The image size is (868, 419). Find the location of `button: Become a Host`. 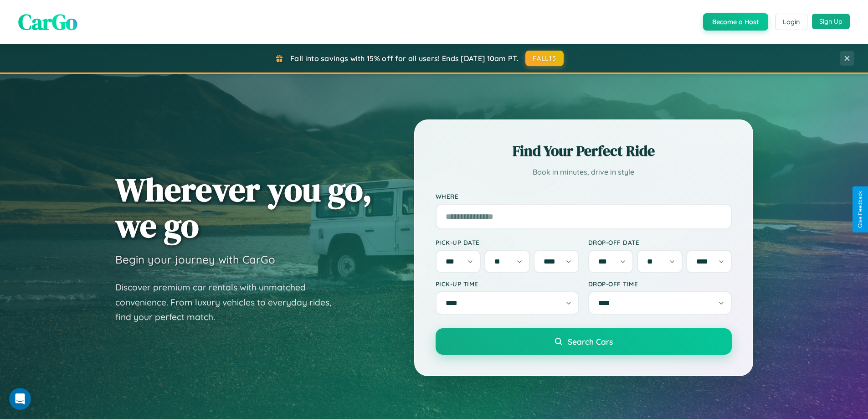

button: Become a Host is located at coordinates (736, 22).